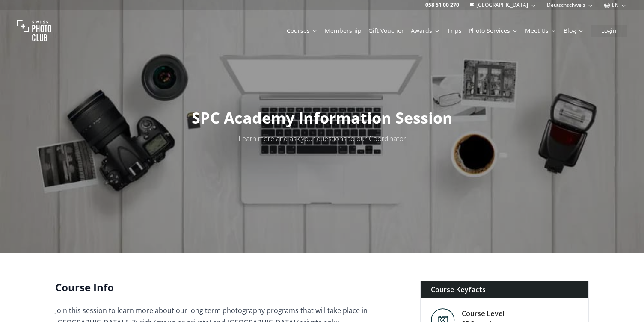 Image resolution: width=644 pixels, height=322 pixels. Describe the element at coordinates (541, 31) in the screenshot. I see `a: Meet Us` at that location.